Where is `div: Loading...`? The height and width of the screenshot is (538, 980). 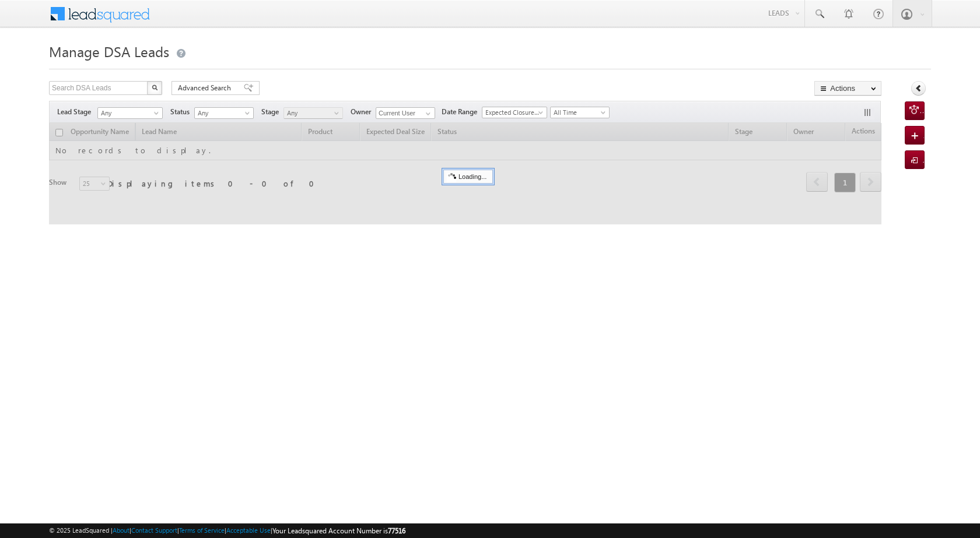 div: Loading... is located at coordinates (468, 177).